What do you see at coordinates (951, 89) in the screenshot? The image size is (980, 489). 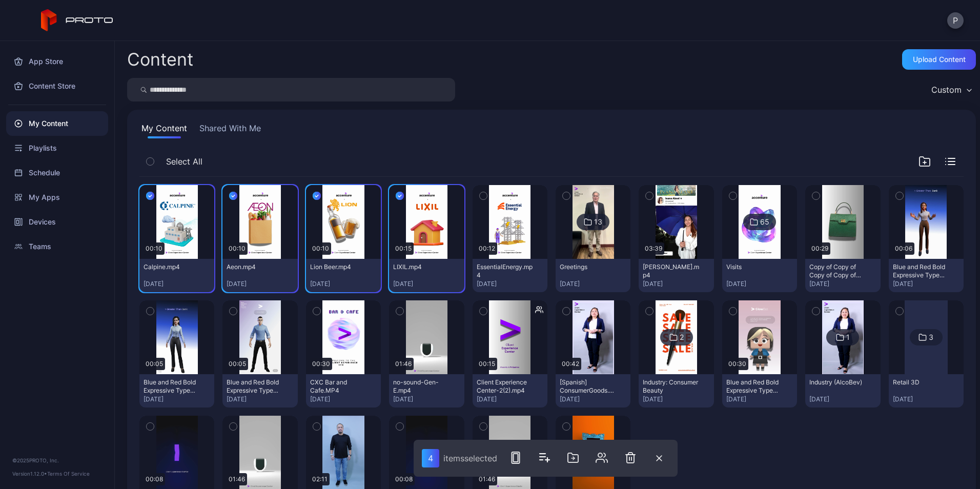 I see `button: Custom` at bounding box center [951, 89].